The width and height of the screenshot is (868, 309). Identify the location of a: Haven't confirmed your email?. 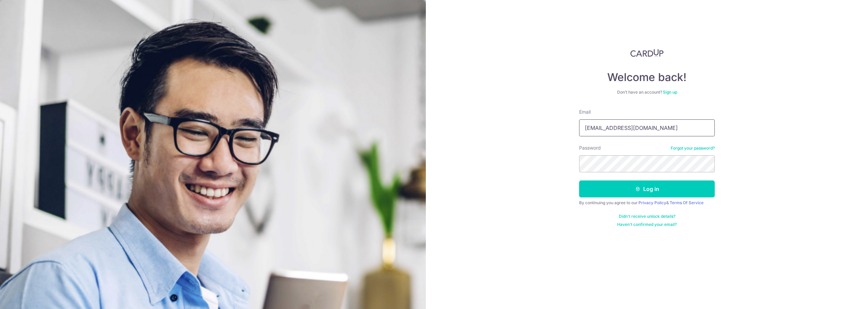
(647, 224).